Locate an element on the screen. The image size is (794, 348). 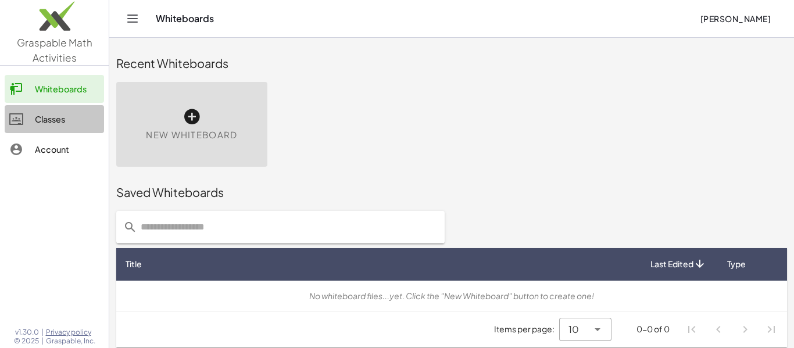
nav: Pagination Navigation is located at coordinates (732, 329).